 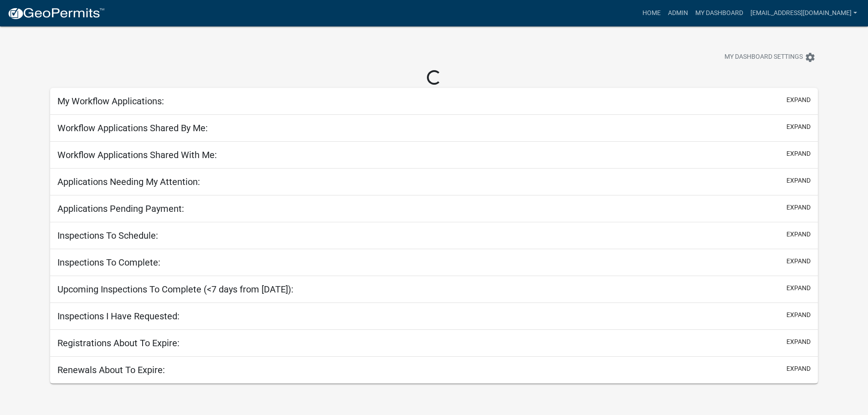 What do you see at coordinates (129, 182) in the screenshot?
I see `h5: Applications Needing My Attention:` at bounding box center [129, 182].